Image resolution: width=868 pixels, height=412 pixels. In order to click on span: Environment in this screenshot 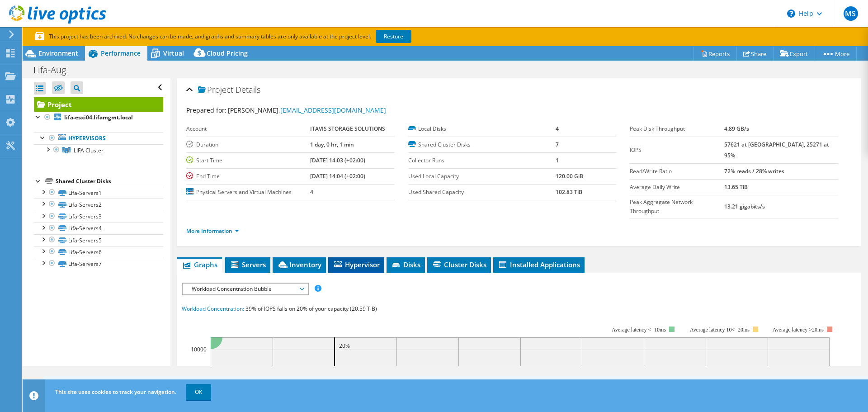, I will do `click(58, 53)`.